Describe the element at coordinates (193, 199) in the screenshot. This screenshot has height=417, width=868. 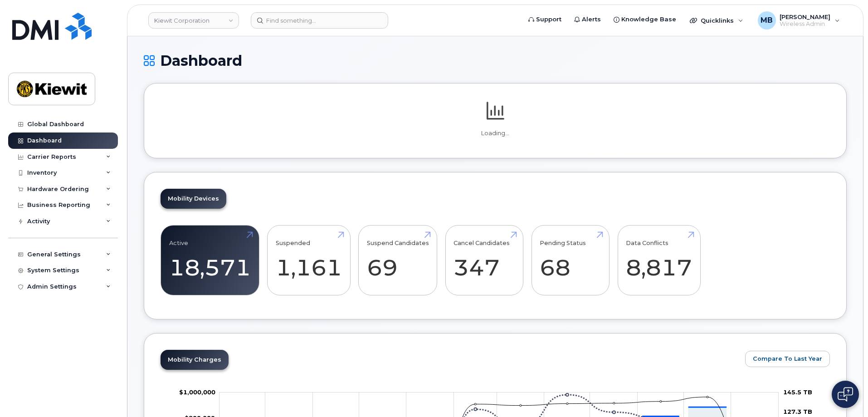
I see `a: Mobility Devices` at that location.